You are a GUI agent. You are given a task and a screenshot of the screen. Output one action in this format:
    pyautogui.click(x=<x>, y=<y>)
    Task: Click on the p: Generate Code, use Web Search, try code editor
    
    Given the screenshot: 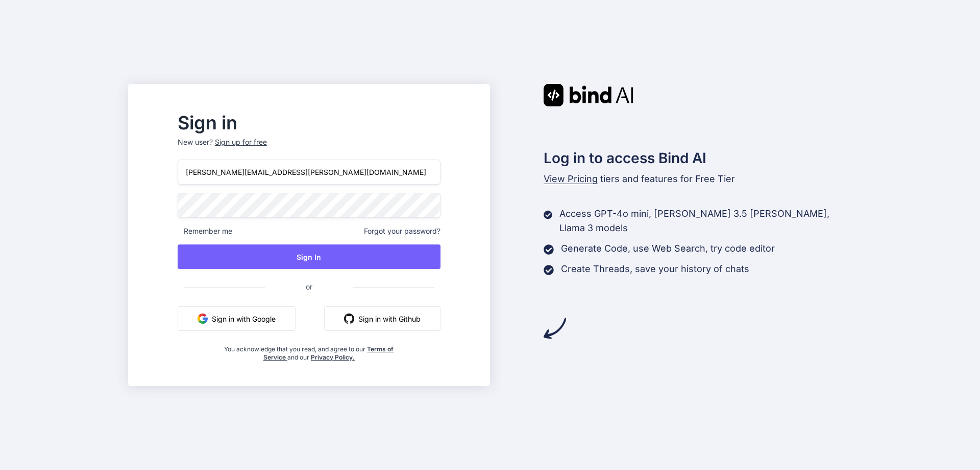 What is the action you would take?
    pyautogui.click(x=668, y=248)
    